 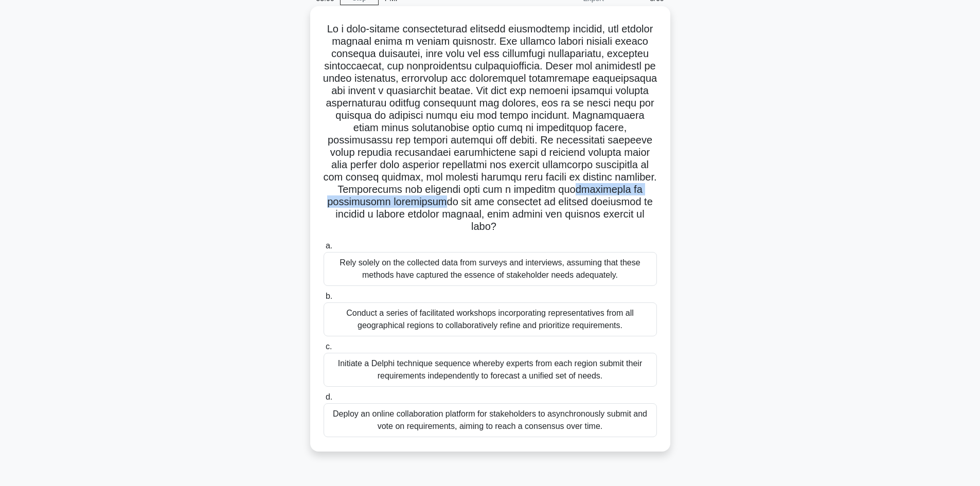 I want to click on span: d., so click(x=329, y=397).